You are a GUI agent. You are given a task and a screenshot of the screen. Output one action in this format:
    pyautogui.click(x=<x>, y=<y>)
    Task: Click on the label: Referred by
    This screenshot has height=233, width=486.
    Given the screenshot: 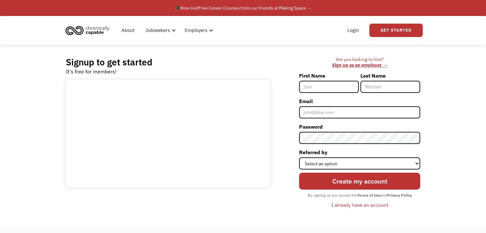 What is the action you would take?
    pyautogui.click(x=359, y=152)
    